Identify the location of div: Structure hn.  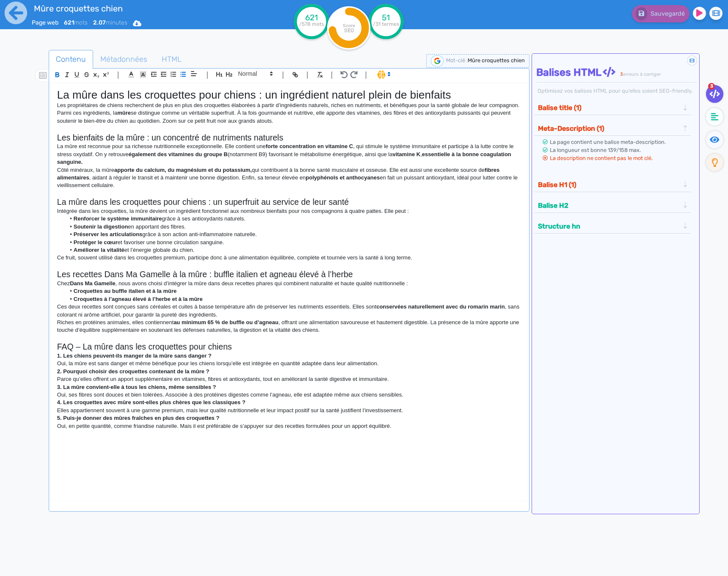
(612, 226).